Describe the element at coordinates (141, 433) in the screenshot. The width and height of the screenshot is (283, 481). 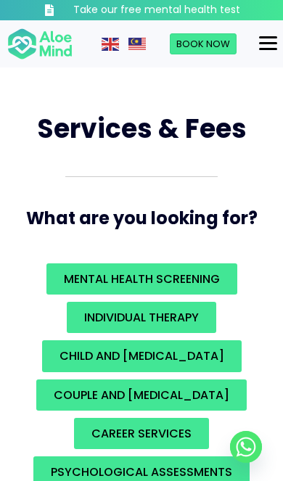
I see `a: Career Services` at that location.